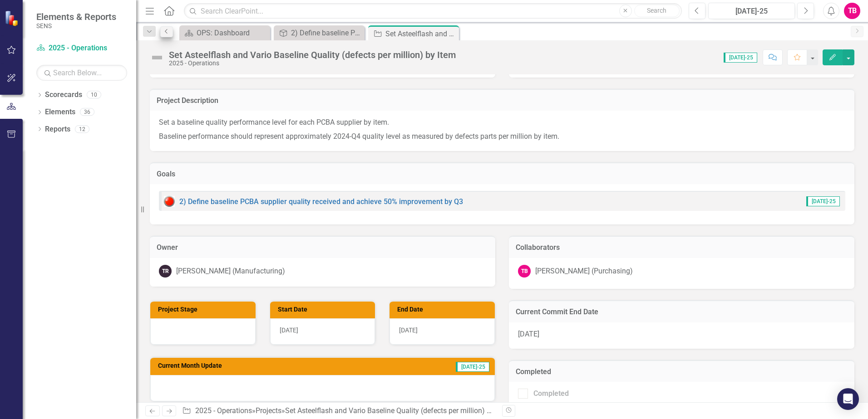 The width and height of the screenshot is (868, 419). Describe the element at coordinates (76, 26) in the screenshot. I see `small: SENS` at that location.